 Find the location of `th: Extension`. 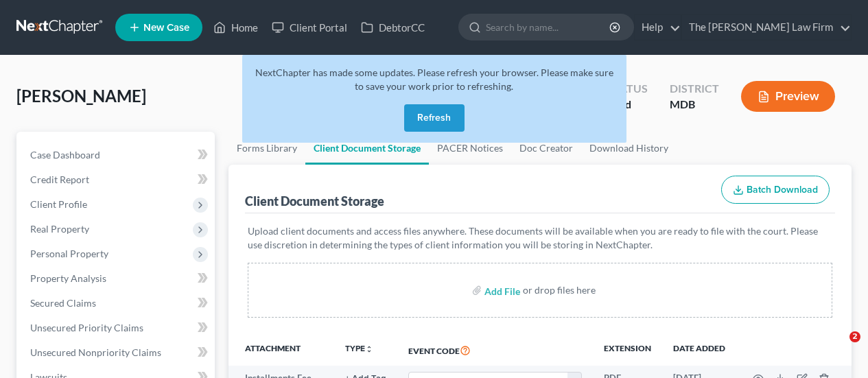

th: Extension is located at coordinates (627, 350).